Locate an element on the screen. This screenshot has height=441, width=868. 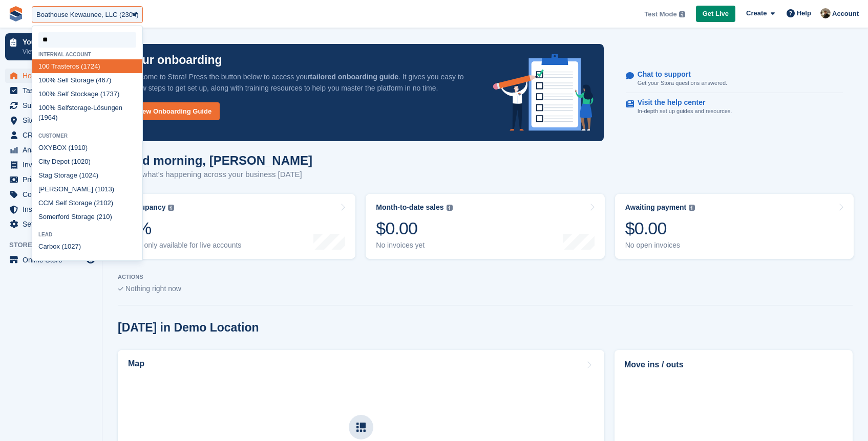
div: Internal account is located at coordinates (87, 54).